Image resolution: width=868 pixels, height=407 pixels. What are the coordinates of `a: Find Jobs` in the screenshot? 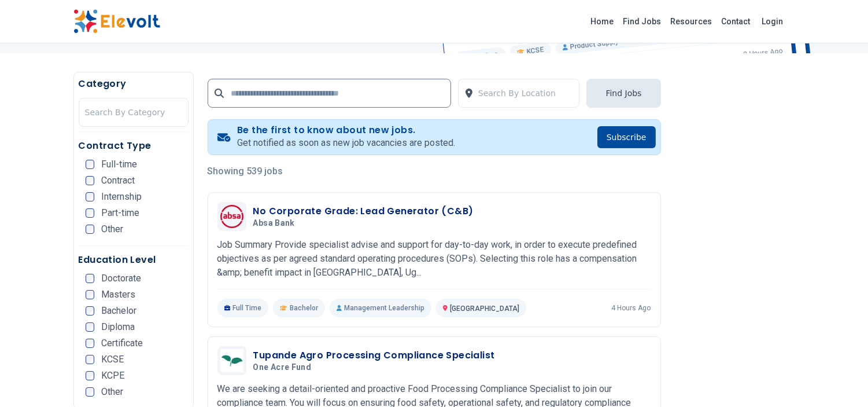 It's located at (642, 21).